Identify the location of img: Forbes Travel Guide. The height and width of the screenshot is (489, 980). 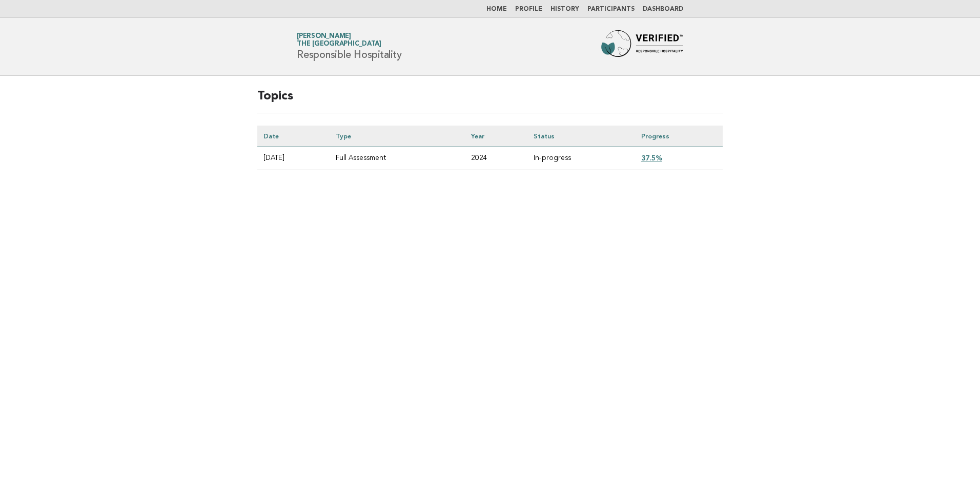
(642, 47).